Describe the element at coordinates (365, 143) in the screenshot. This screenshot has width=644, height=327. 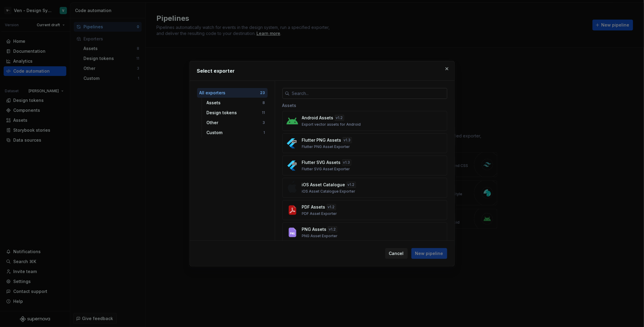
I see `button: Flutter PNG Assetsv1.3Flutter PNG Asset Exporter` at that location.